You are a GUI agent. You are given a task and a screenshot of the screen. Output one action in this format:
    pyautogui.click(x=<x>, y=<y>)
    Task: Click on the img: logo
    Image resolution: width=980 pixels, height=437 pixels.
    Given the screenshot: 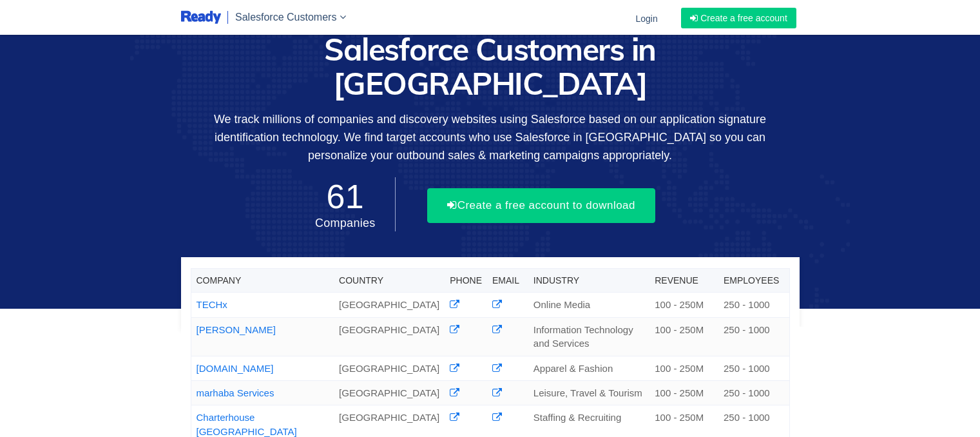 What is the action you would take?
    pyautogui.click(x=201, y=17)
    